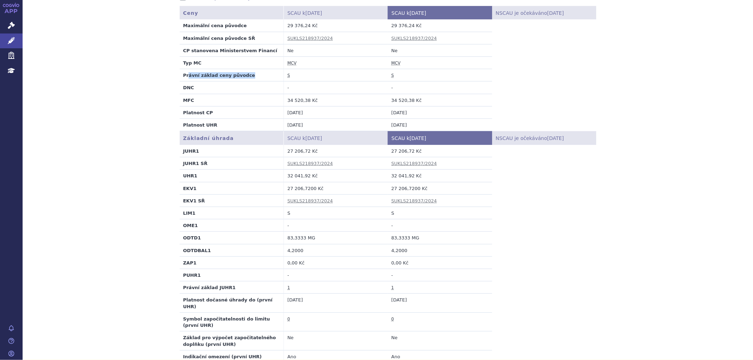 This screenshot has width=753, height=360. Describe the element at coordinates (192, 275) in the screenshot. I see `strong: PUHR1` at that location.